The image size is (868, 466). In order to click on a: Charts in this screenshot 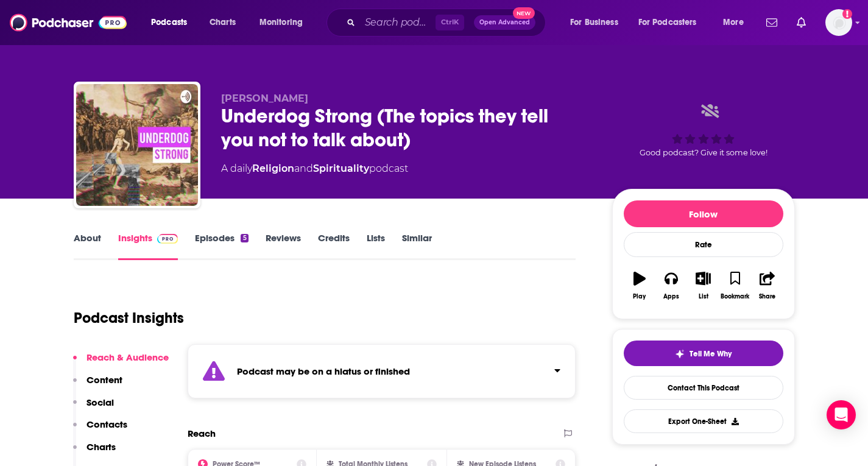, I will do `click(223, 22)`.